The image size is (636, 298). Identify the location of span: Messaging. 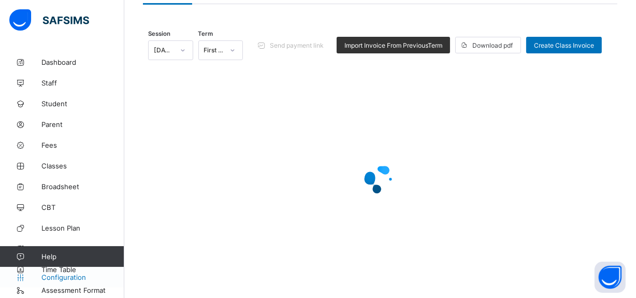
(83, 249).